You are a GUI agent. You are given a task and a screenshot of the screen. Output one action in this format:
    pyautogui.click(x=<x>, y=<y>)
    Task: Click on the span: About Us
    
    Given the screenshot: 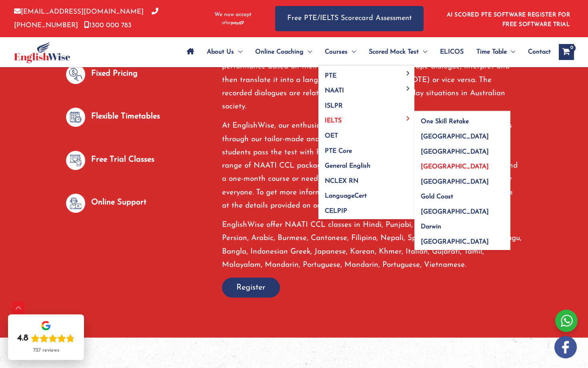 What is the action you would take?
    pyautogui.click(x=221, y=52)
    